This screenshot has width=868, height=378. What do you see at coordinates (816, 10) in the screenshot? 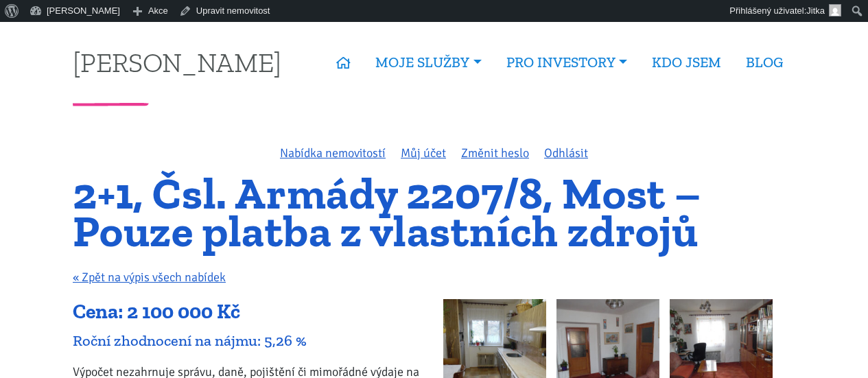
I see `span: Jitka` at bounding box center [816, 10].